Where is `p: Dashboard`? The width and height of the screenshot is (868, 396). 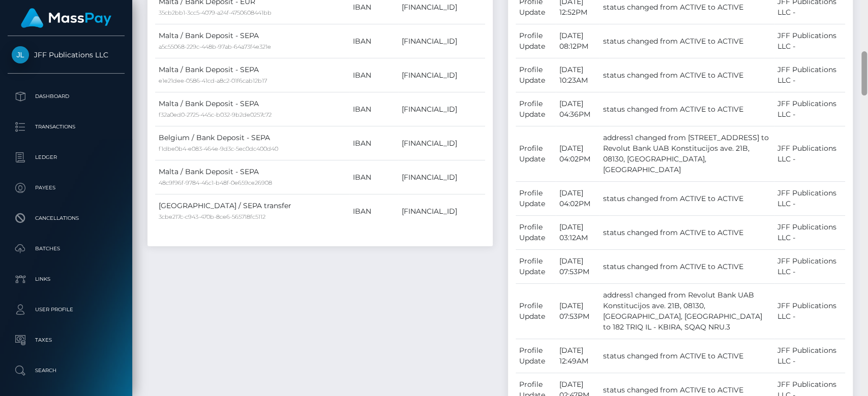 p: Dashboard is located at coordinates (66, 97).